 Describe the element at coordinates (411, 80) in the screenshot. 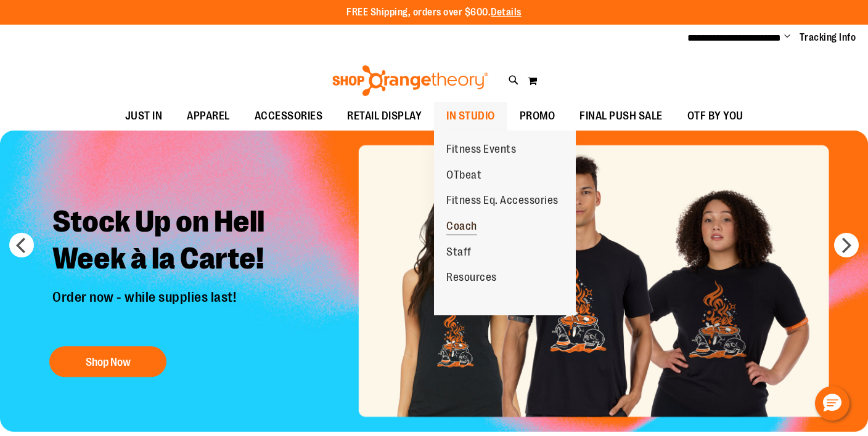

I see `img: Shop Orangetheory` at that location.